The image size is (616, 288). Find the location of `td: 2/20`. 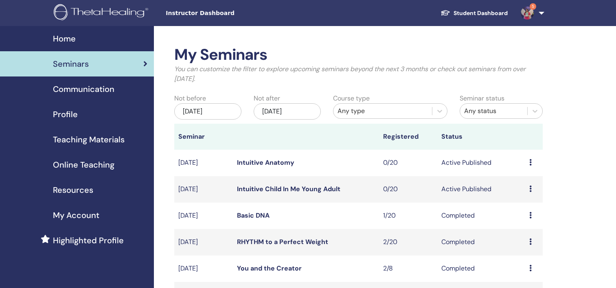

td: 2/20 is located at coordinates (409, 242).